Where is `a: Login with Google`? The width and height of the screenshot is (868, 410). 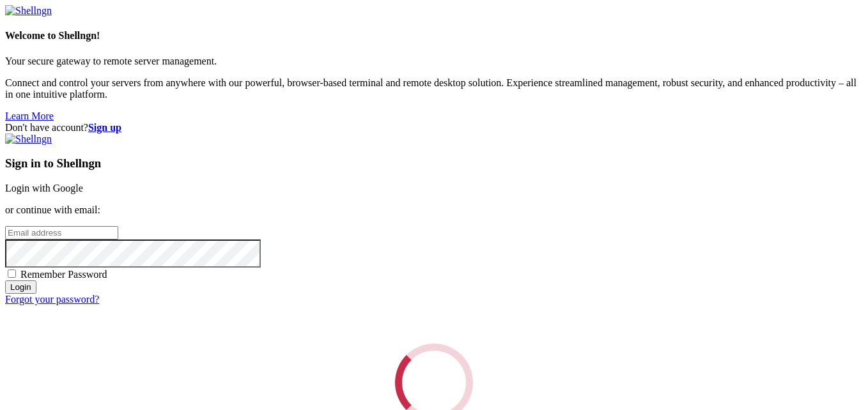
a: Login with Google is located at coordinates (44, 188).